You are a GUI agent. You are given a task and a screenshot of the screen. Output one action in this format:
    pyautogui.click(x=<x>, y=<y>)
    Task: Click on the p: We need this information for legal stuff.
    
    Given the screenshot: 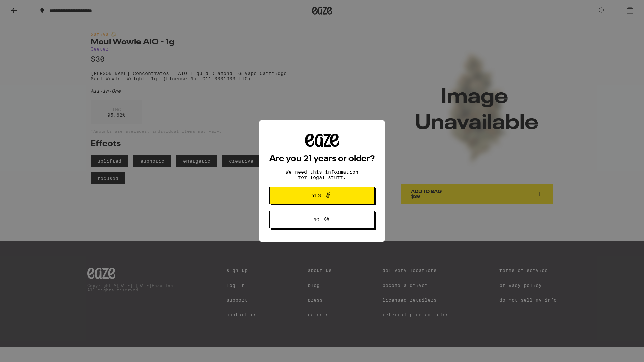 What is the action you would take?
    pyautogui.click(x=322, y=174)
    